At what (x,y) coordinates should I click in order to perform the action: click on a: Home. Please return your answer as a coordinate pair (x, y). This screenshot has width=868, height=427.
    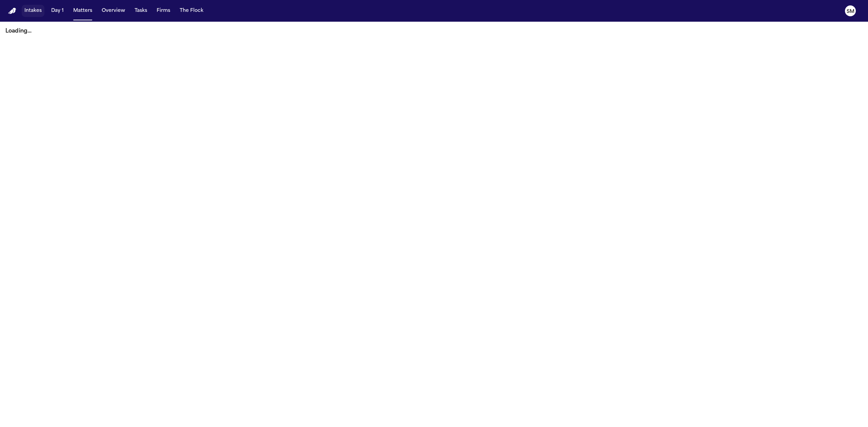
    Looking at the image, I should click on (12, 11).